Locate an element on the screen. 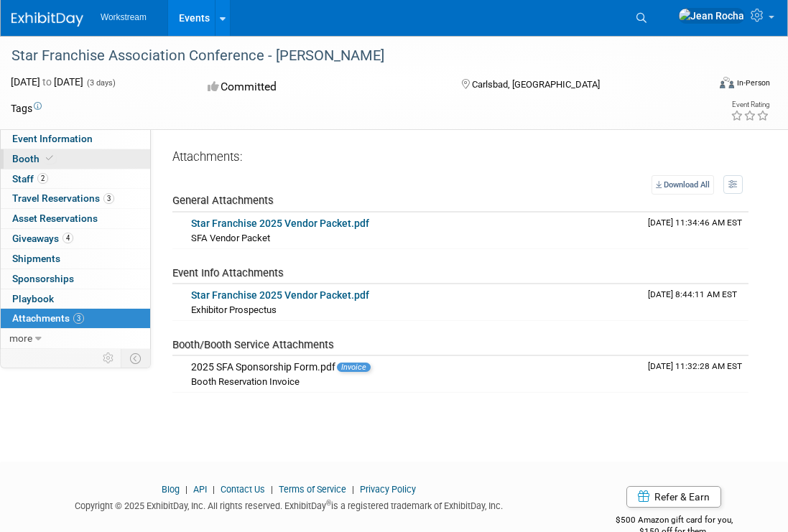 This screenshot has height=532, width=788. span: Sponsorships is located at coordinates (43, 279).